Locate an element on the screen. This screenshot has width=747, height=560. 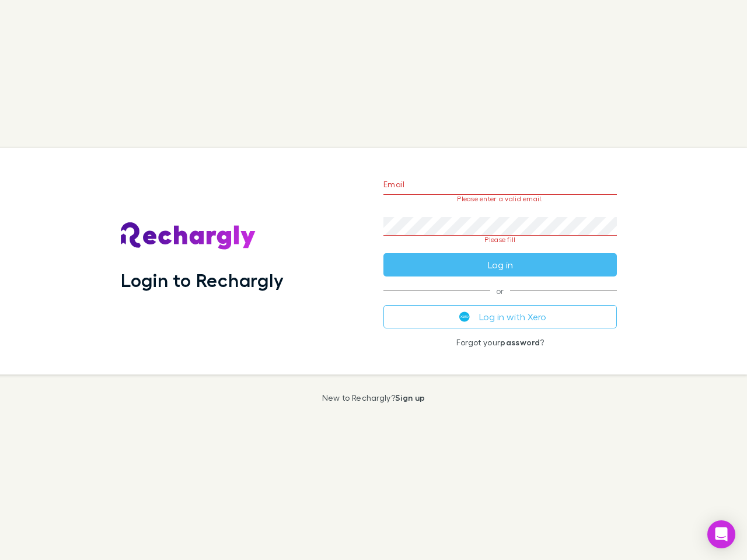
p: Please fill is located at coordinates (501, 239).